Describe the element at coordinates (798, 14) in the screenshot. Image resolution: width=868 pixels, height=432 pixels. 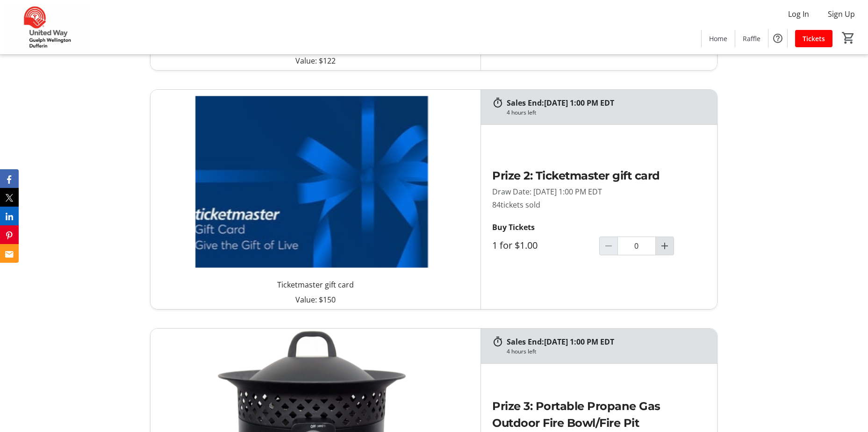
I see `button: Log In` at that location.